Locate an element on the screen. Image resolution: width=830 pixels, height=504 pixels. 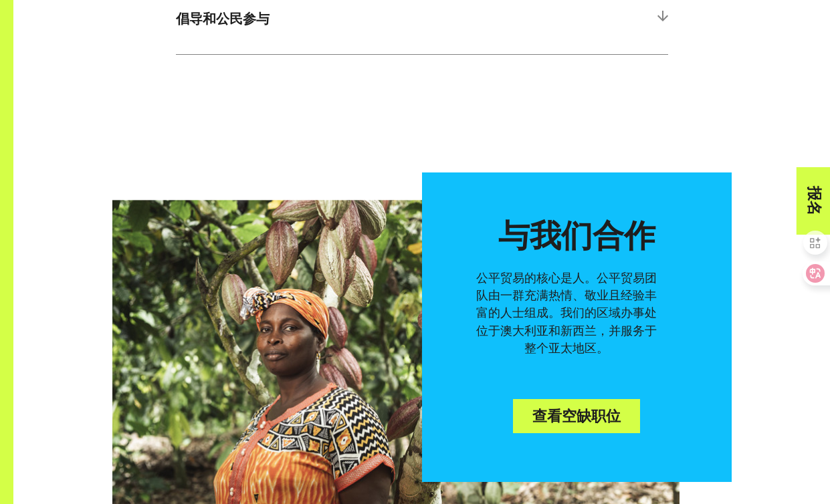
font: 与我们合作 is located at coordinates (577, 236).